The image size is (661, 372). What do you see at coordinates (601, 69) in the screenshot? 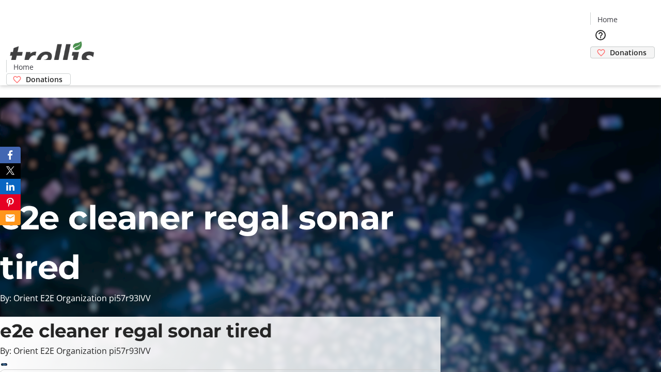
I see `button: Cart` at bounding box center [601, 69].